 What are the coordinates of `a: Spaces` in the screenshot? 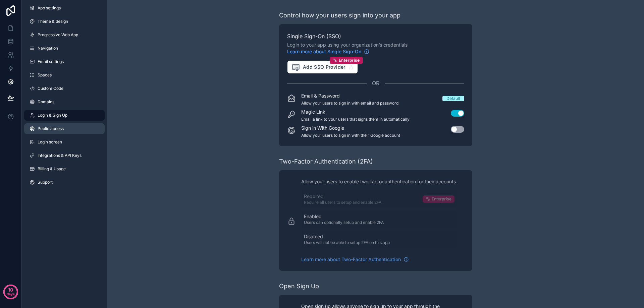 It's located at (64, 75).